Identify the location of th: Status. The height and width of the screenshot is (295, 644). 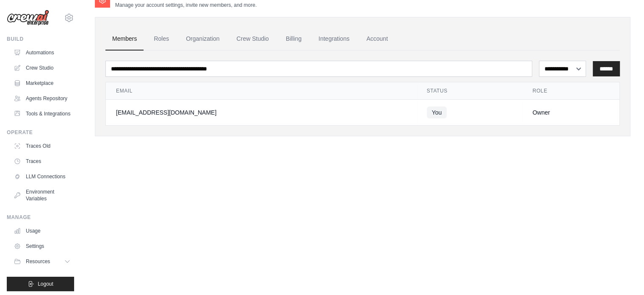
(469, 90).